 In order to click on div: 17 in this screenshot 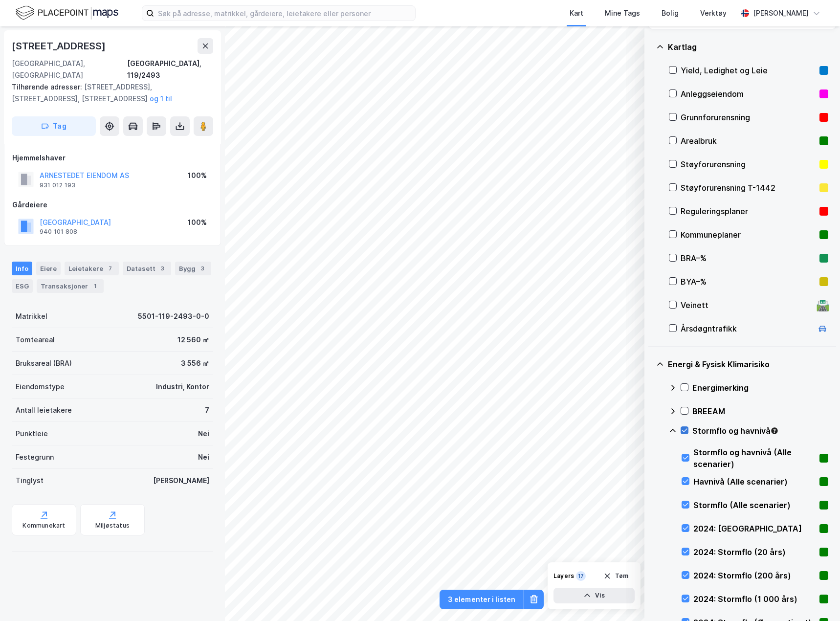, I will do `click(581, 576)`.